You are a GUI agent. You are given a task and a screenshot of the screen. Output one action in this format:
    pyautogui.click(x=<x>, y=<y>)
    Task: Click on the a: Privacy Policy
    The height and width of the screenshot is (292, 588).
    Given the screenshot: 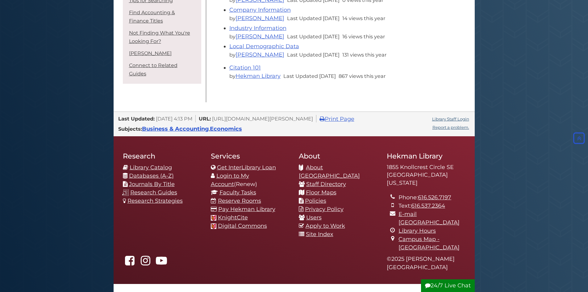 What is the action you would take?
    pyautogui.click(x=324, y=209)
    